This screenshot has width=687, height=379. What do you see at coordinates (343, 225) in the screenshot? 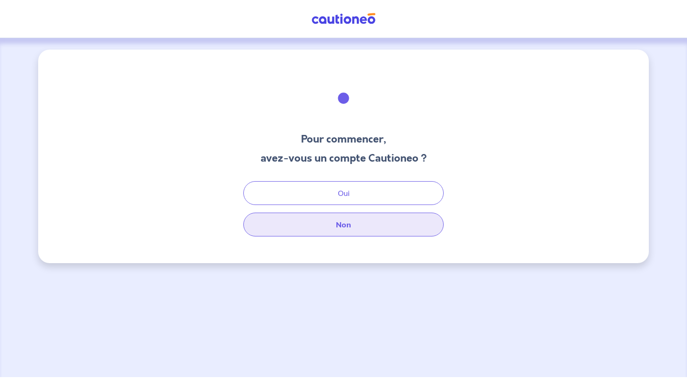
I see `button: Non` at bounding box center [343, 225].